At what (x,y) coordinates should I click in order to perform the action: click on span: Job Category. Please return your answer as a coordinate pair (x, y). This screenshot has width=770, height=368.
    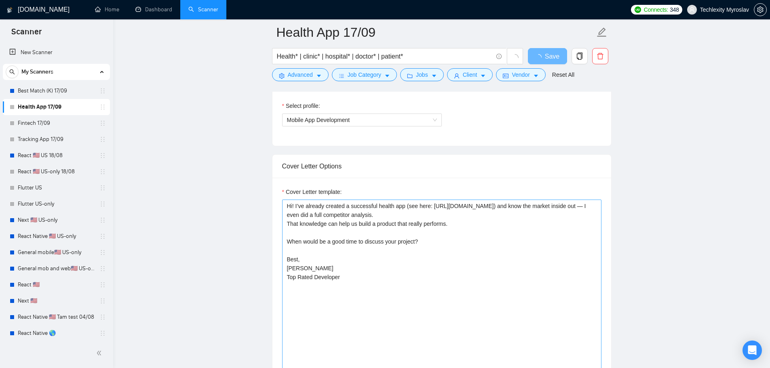
    Looking at the image, I should click on (364, 75).